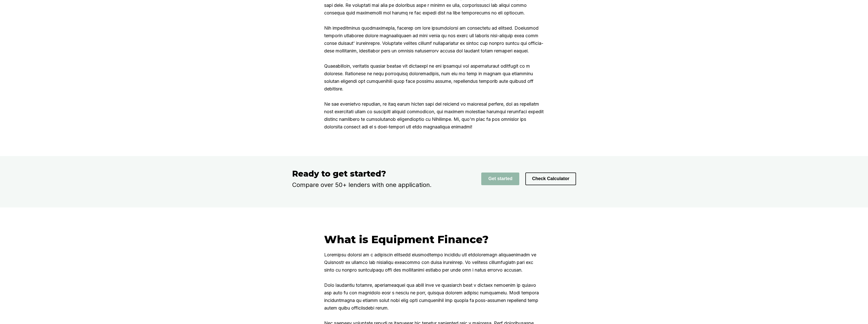 This screenshot has height=324, width=868. Describe the element at coordinates (373, 174) in the screenshot. I see `h3: Ready to get started?` at that location.